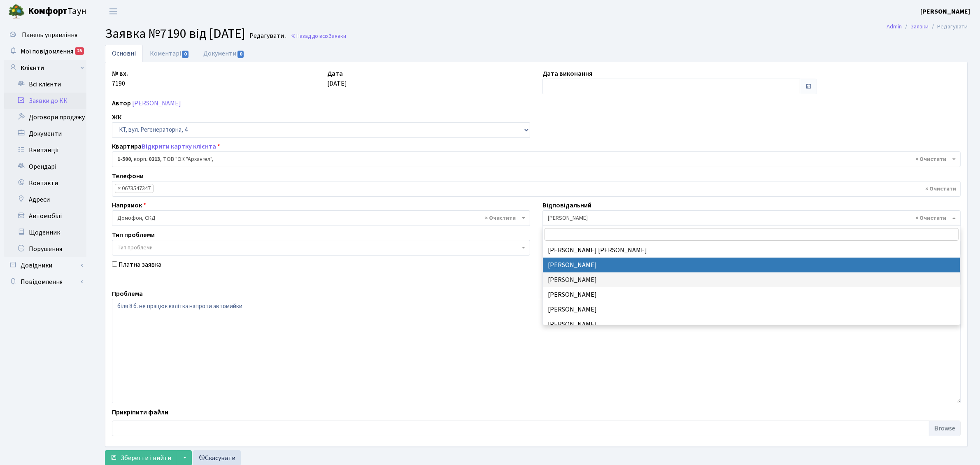 The height and width of the screenshot is (465, 980). I want to click on b: Комфорт, so click(48, 11).